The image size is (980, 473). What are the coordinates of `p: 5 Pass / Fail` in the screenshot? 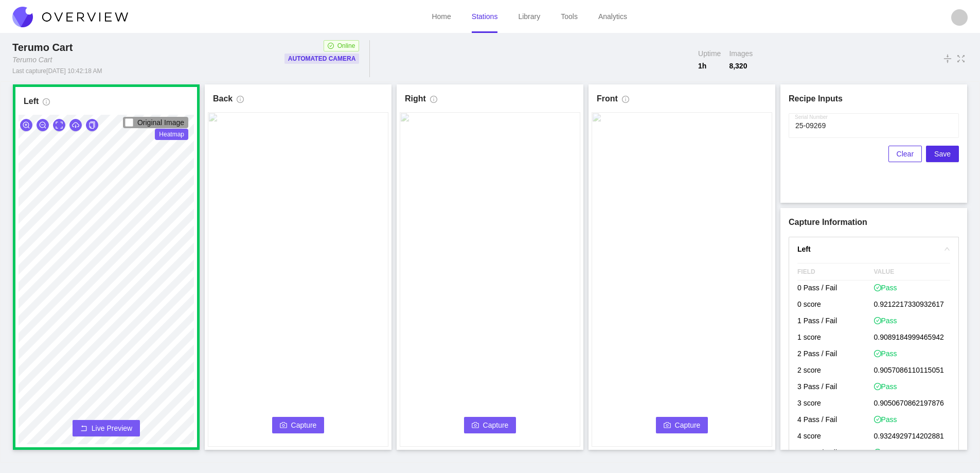 It's located at (835, 453).